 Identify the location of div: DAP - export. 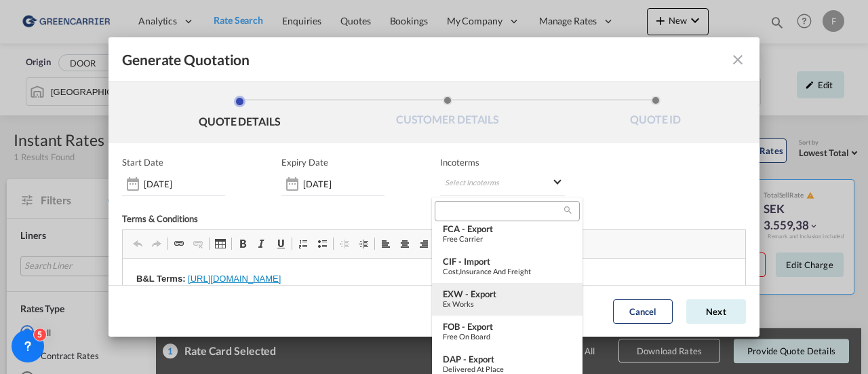
(507, 359).